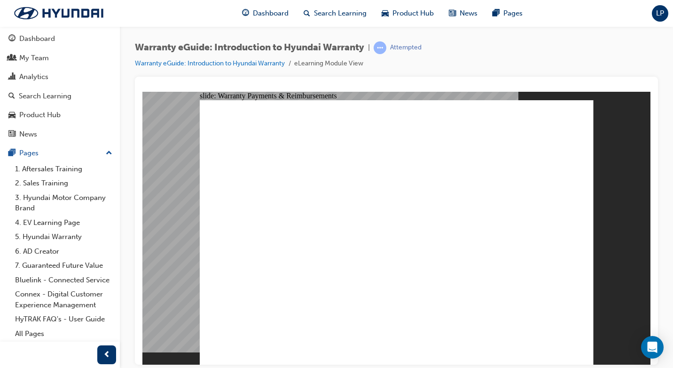  What do you see at coordinates (40, 115) in the screenshot?
I see `div: Product Hub` at bounding box center [40, 115].